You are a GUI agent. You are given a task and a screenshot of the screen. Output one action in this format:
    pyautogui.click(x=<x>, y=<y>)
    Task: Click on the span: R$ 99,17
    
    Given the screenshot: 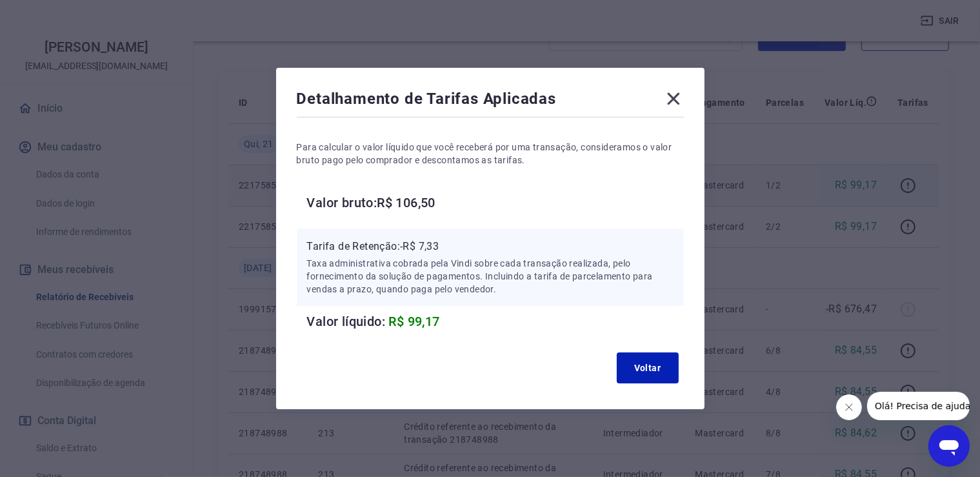 What is the action you would take?
    pyautogui.click(x=415, y=322)
    